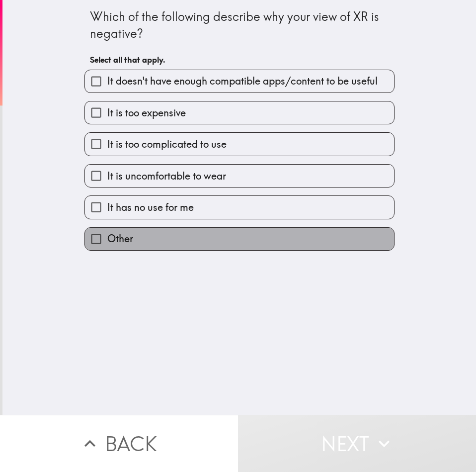 The height and width of the screenshot is (472, 476). What do you see at coordinates (239, 207) in the screenshot?
I see `button: It has no use for me` at bounding box center [239, 207].